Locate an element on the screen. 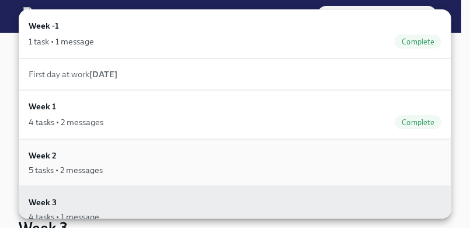 The height and width of the screenshot is (228, 470). div: 4 tasks • 1 message is located at coordinates (64, 217).